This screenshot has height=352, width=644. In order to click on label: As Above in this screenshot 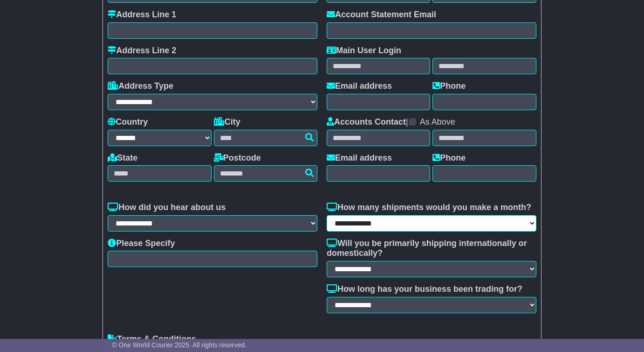, I will do `click(438, 122)`.